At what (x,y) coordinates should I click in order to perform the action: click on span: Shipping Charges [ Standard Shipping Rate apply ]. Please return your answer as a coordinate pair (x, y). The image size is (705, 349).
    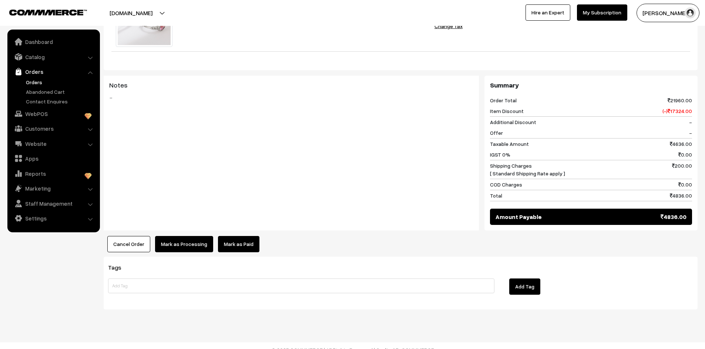
    Looking at the image, I should click on (527, 170).